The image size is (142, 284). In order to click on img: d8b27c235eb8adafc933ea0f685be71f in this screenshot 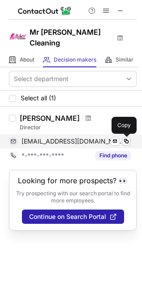, I will do `click(18, 36)`.